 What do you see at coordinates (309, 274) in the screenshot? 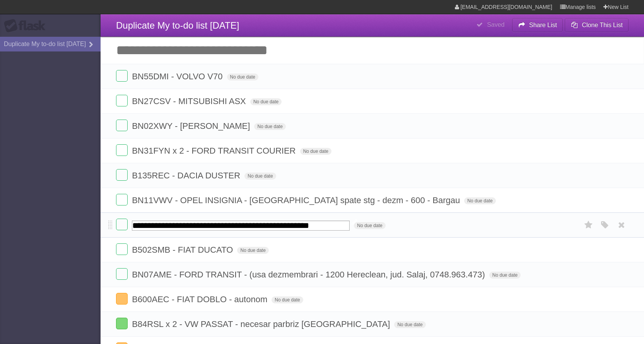
I see `span: BN07AME - FORD TRANSIT - (usa dezmembrari - 1200 Hereclean, jud. Salaj, 0748.963.473)` at bounding box center [309, 274].